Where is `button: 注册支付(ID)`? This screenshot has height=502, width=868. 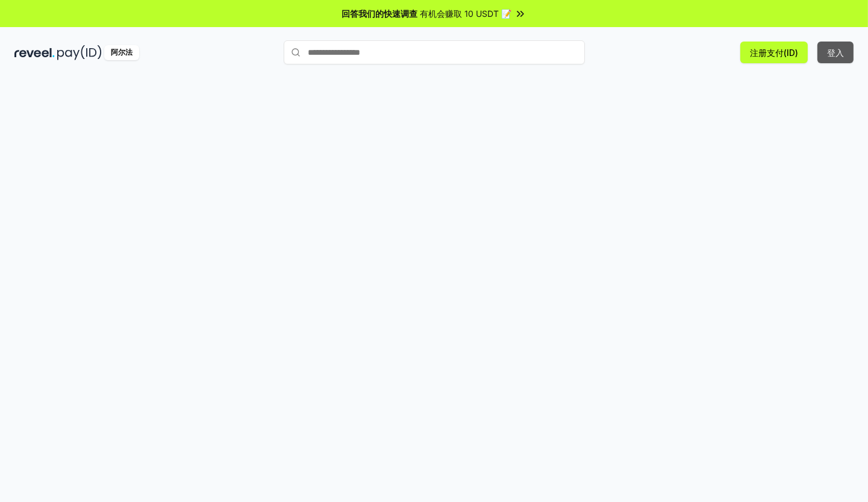 button: 注册支付(ID) is located at coordinates (774, 52).